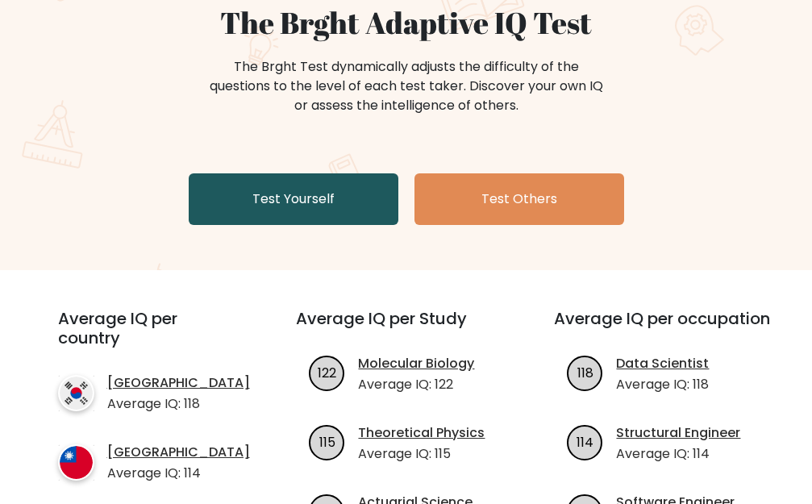  What do you see at coordinates (327, 372) in the screenshot?
I see `text: 122` at bounding box center [327, 372].